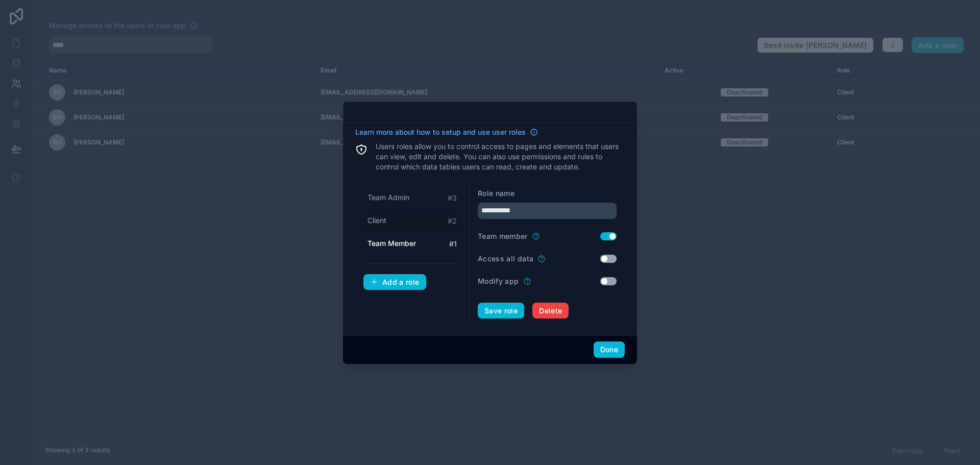 Image resolution: width=980 pixels, height=465 pixels. Describe the element at coordinates (377, 221) in the screenshot. I see `span: Client` at that location.